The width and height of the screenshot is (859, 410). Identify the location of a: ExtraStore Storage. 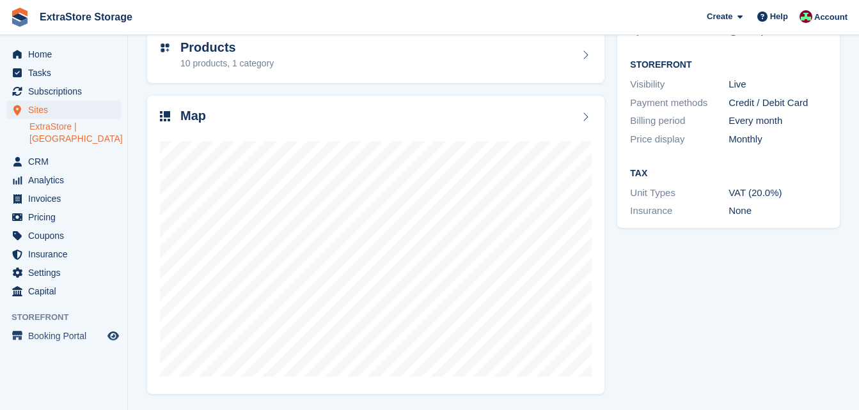
(86, 17).